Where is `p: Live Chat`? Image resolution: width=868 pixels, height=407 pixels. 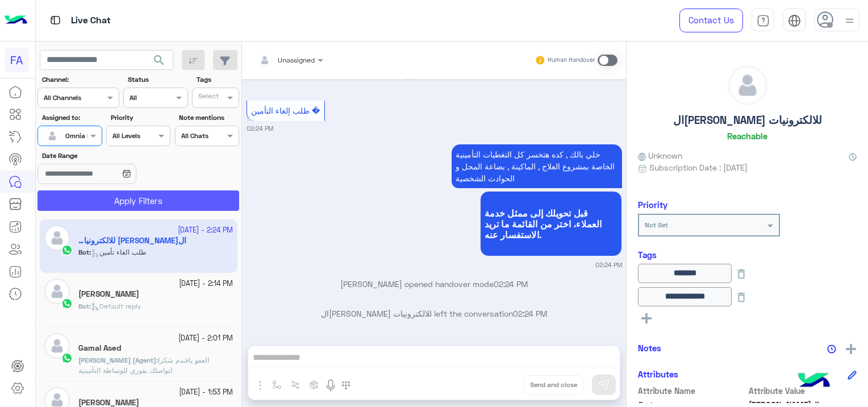
p: Live Chat is located at coordinates (91, 20).